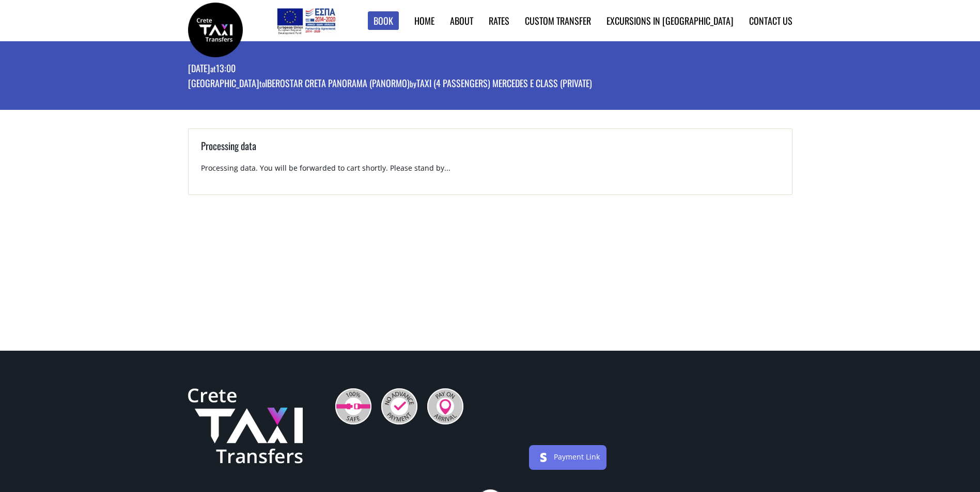  I want to click on img: Pay On Arrival, so click(445, 407).